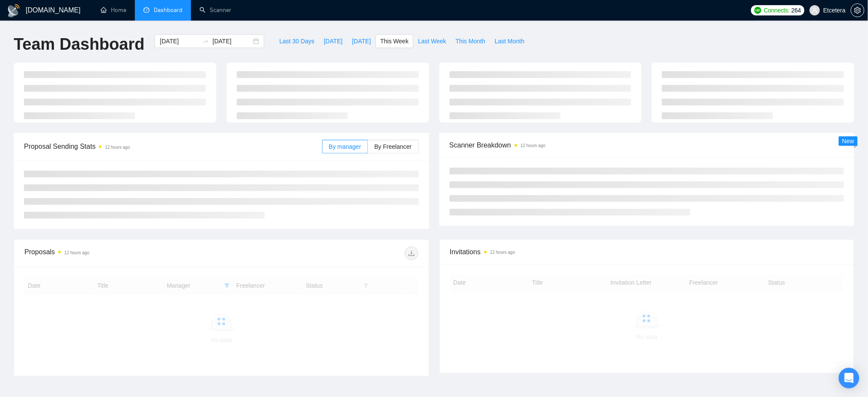  What do you see at coordinates (509, 41) in the screenshot?
I see `button: Last Month` at bounding box center [509, 41].